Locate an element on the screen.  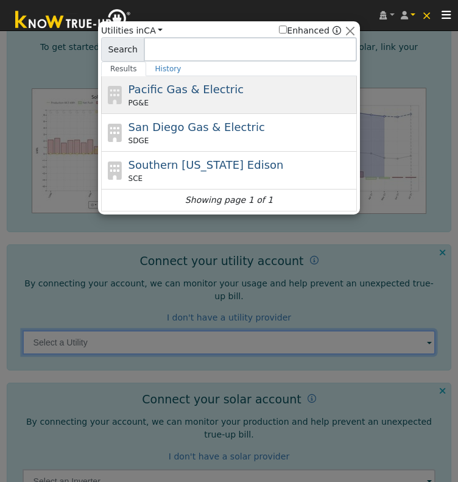
span: Show enhanced providers is located at coordinates (310, 30).